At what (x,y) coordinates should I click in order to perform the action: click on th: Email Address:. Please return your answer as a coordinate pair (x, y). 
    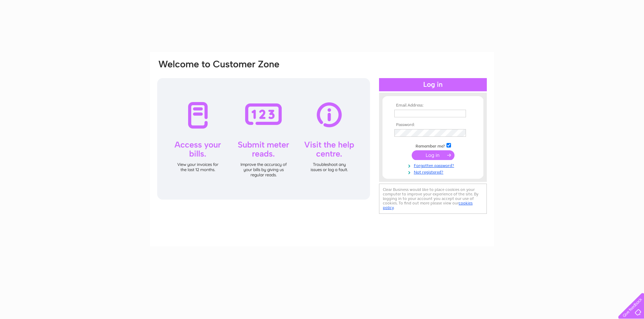
    Looking at the image, I should click on (433, 105).